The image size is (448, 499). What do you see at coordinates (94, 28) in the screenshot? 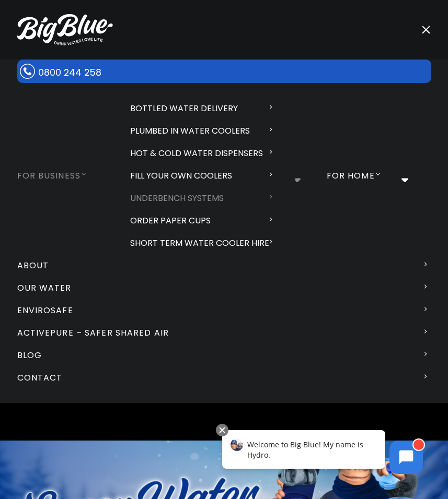
I see `span: Welcome to Big Blue! My name is Hydro.` at bounding box center [94, 28].